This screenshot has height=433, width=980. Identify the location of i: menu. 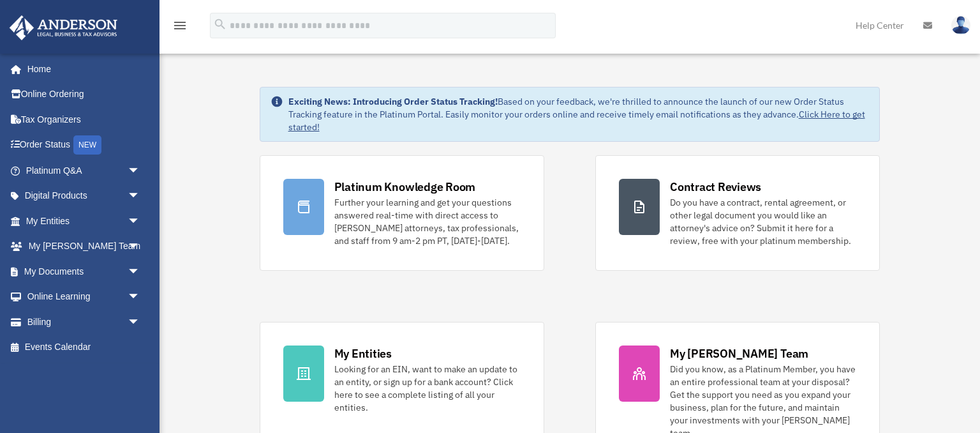
(180, 25).